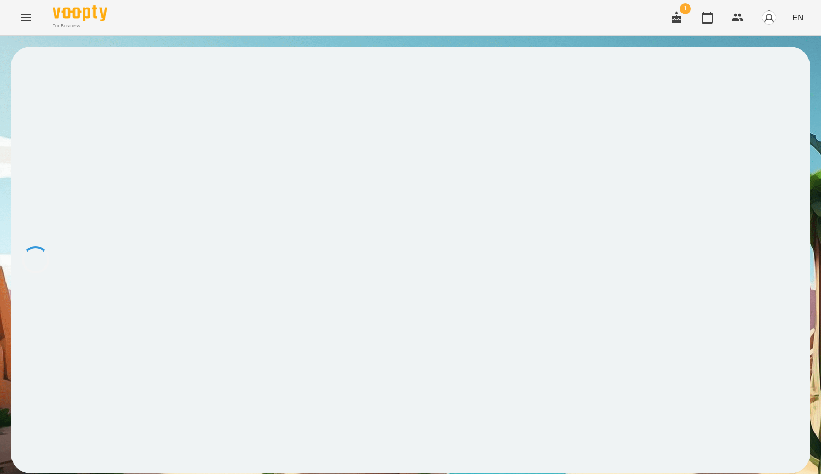  I want to click on span: 1, so click(685, 9).